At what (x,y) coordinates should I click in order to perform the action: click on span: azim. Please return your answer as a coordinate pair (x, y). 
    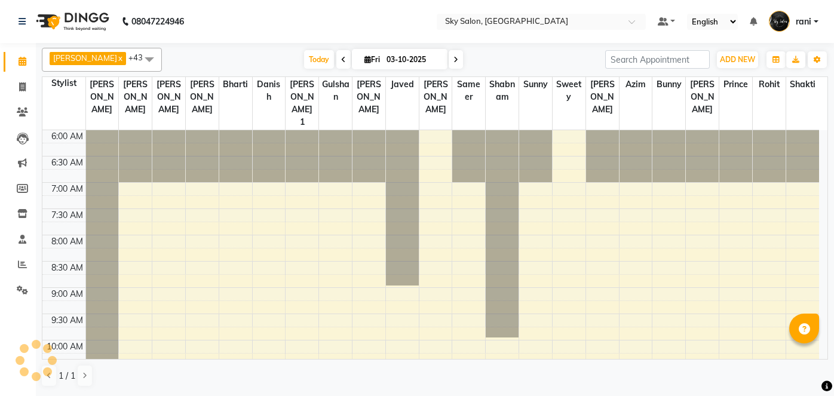
    Looking at the image, I should click on (636, 84).